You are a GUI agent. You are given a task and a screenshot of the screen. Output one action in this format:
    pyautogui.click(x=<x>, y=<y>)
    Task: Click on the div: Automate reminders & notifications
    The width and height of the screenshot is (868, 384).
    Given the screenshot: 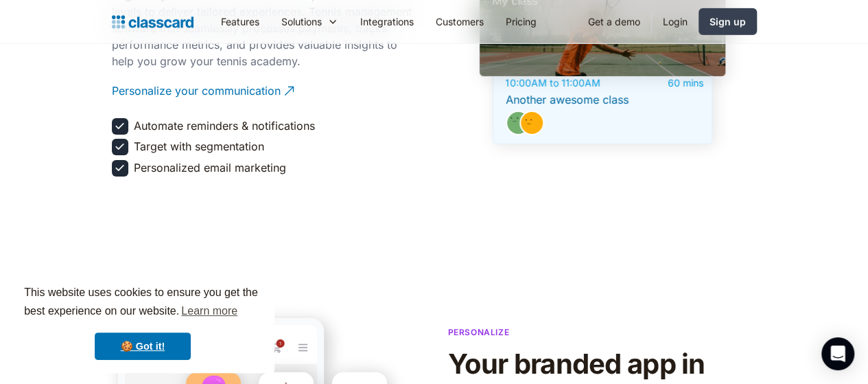 What is the action you would take?
    pyautogui.click(x=225, y=125)
    